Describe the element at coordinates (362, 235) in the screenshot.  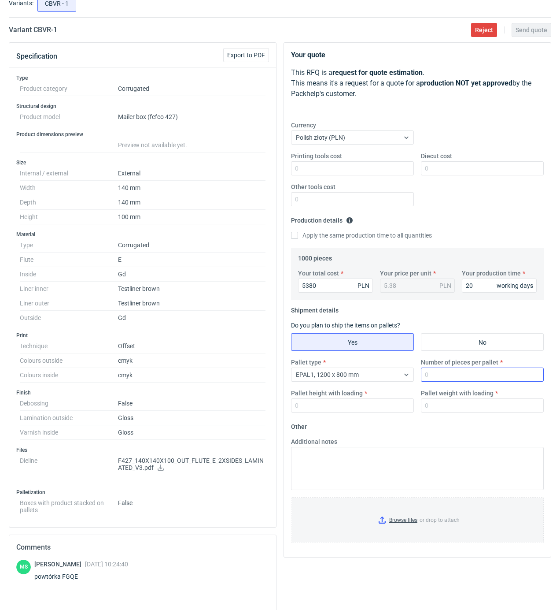
I see `label: Apply the same production time to all quantities` at that location.